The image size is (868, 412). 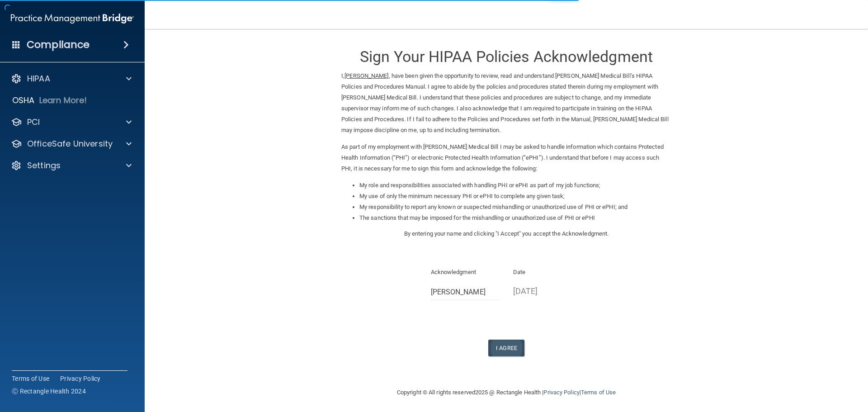 I want to click on p: OSHA, so click(x=23, y=101).